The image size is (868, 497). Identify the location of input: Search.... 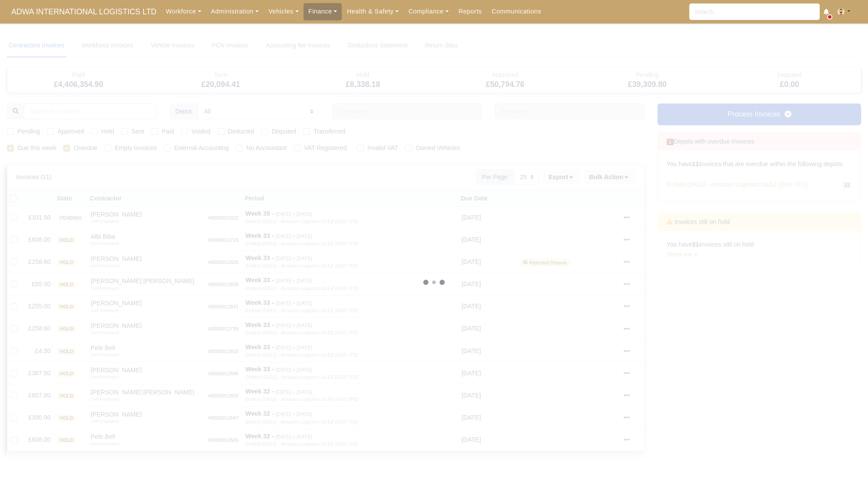
(755, 12).